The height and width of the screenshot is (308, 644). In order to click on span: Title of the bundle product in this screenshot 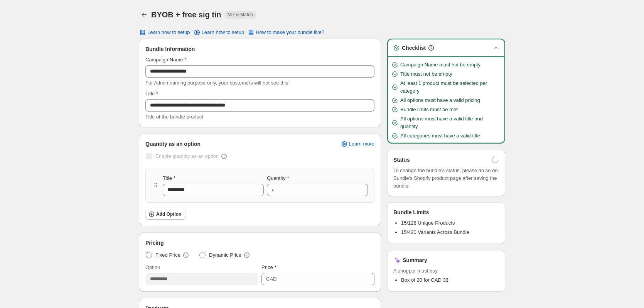, I will do `click(174, 117)`.